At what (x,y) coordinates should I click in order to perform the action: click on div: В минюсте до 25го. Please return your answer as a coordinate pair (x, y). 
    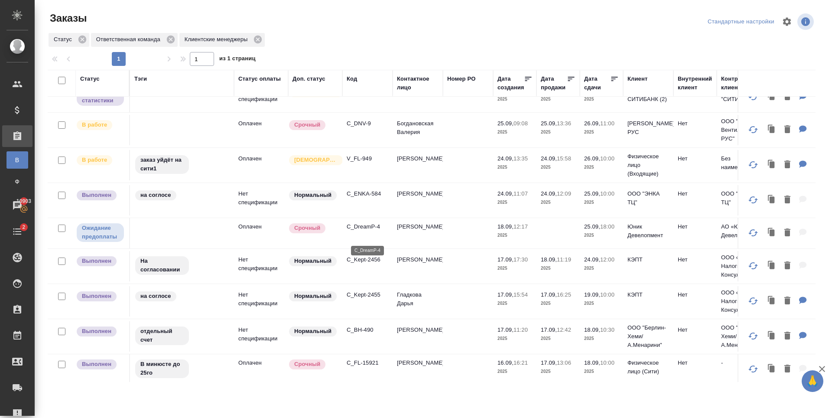
    Looking at the image, I should click on (182, 368).